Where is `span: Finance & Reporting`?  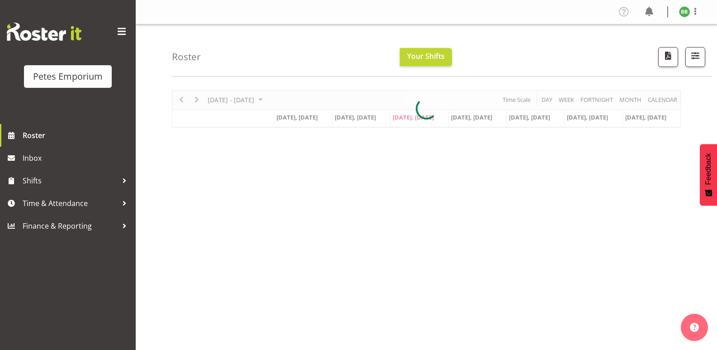
span: Finance & Reporting is located at coordinates (70, 226).